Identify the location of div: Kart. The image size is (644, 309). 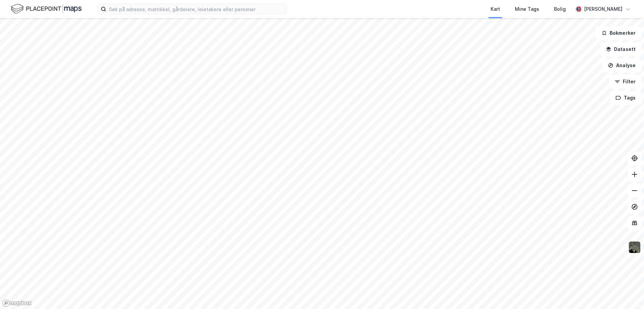
(496, 9).